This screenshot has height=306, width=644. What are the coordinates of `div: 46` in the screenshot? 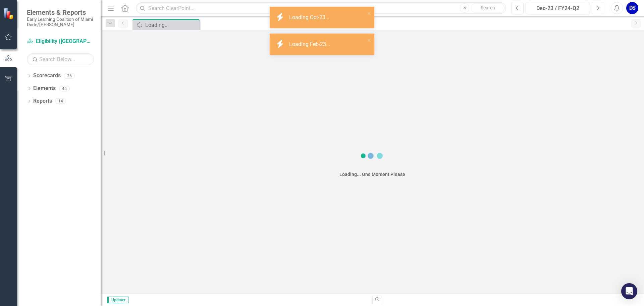 It's located at (64, 88).